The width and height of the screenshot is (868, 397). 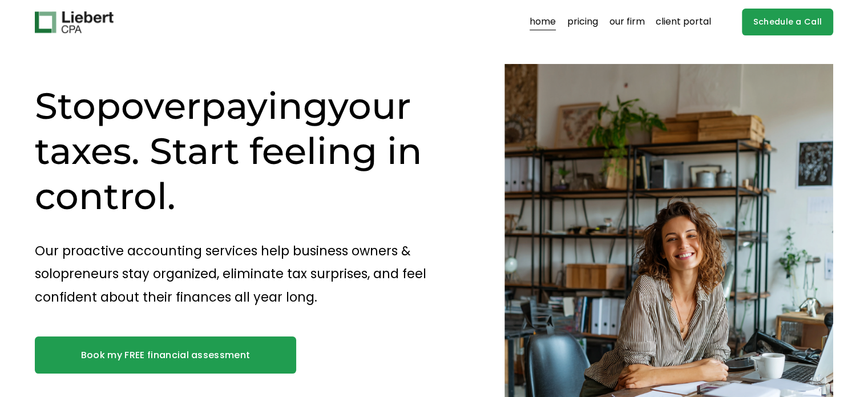 What do you see at coordinates (543, 22) in the screenshot?
I see `a: home` at bounding box center [543, 22].